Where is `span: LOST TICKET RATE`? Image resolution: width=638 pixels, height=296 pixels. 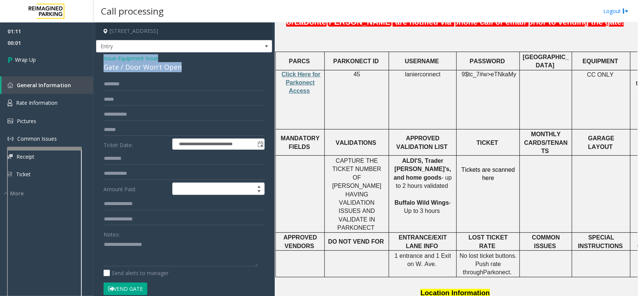 span: LOST TICKET RATE is located at coordinates (488, 241).